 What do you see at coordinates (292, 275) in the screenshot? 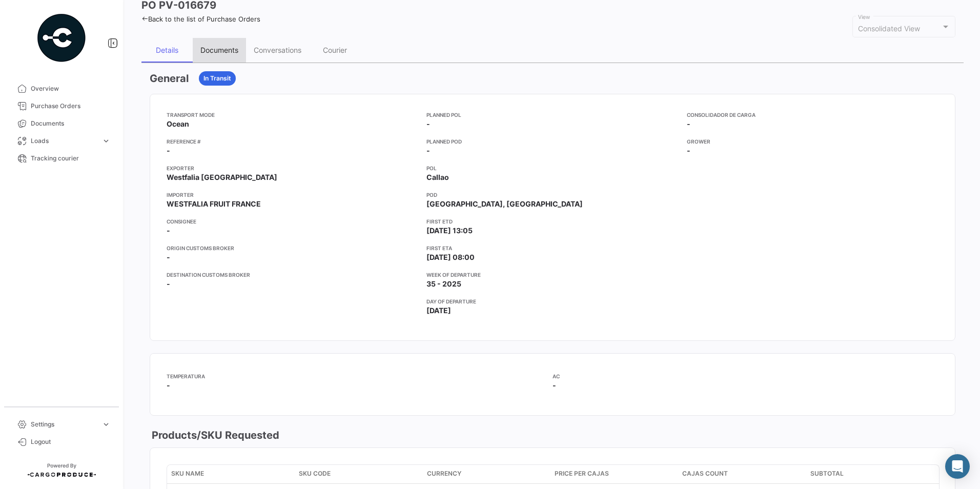
I see `app-card-info-title: Destination Customs Broker` at bounding box center [292, 275].